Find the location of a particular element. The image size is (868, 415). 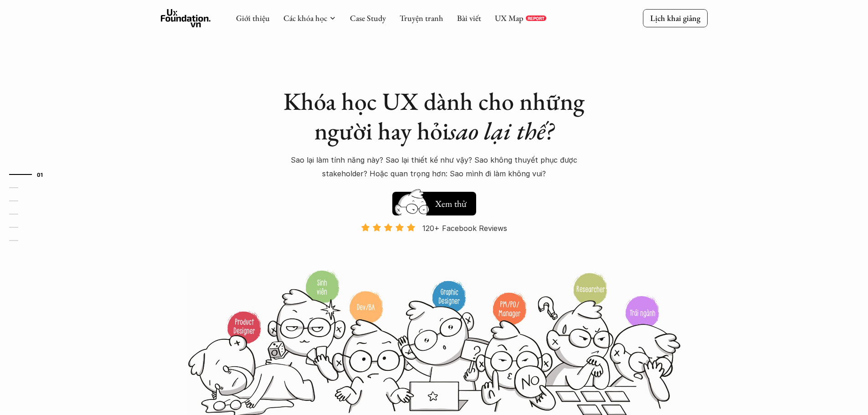

a: Các khóa học is located at coordinates (305, 18).